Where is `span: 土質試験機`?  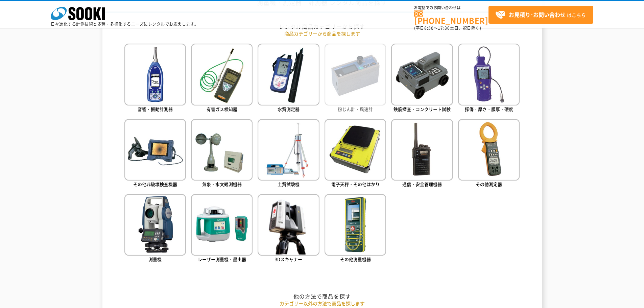 span: 土質試験機 is located at coordinates (288, 184).